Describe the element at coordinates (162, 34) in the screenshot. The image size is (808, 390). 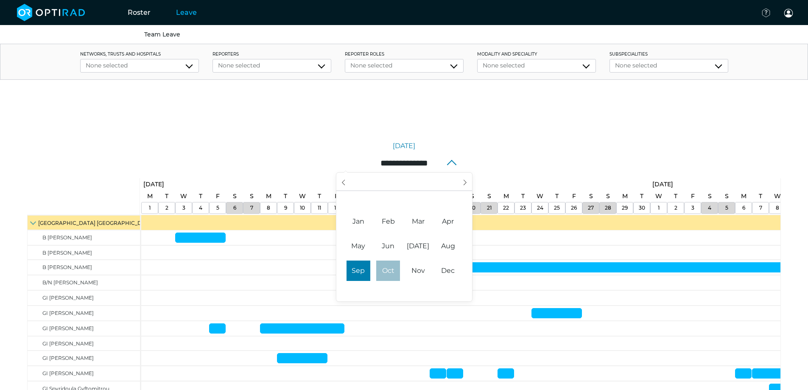
I see `a: Team Leave` at that location.